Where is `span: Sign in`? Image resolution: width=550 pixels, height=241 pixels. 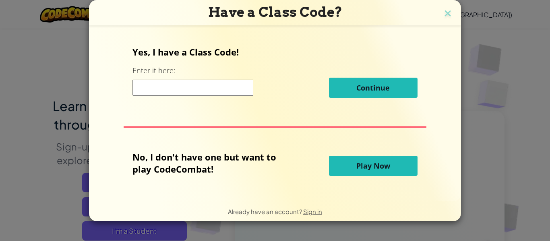 span: Sign in is located at coordinates (312, 211).